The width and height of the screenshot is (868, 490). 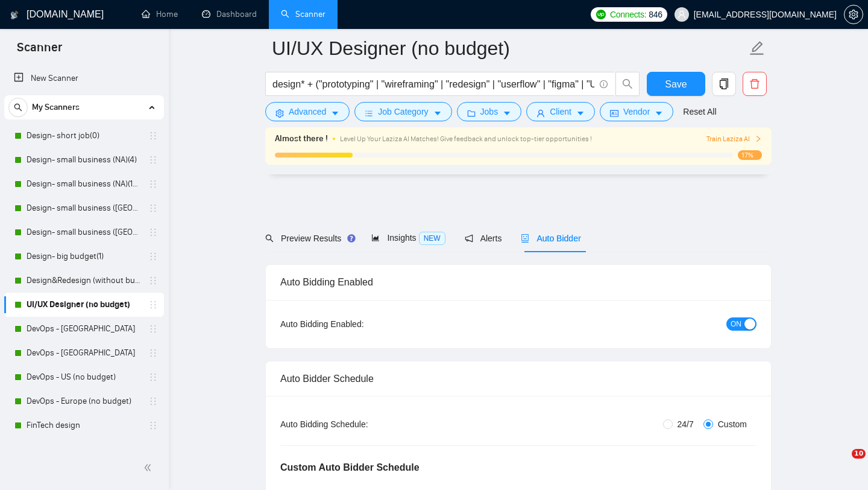 I want to click on a: Reset All, so click(x=699, y=111).